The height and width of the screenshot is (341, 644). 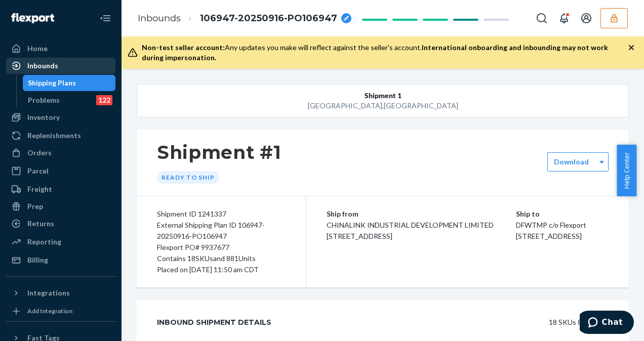 What do you see at coordinates (626, 170) in the screenshot?
I see `button: Help Center` at bounding box center [626, 170].